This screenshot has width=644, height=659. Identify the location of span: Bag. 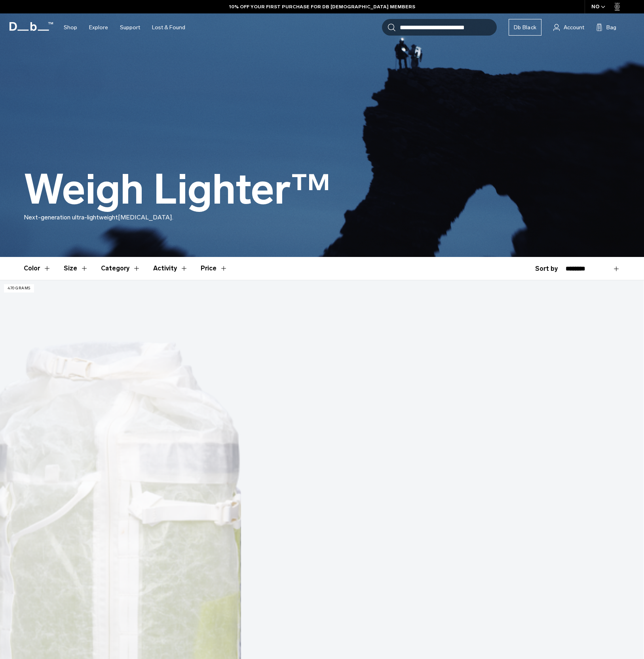
(611, 28).